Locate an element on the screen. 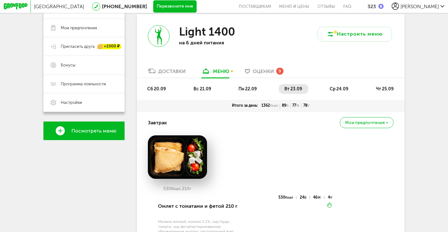  a: Программа лояльности is located at coordinates (84, 84).